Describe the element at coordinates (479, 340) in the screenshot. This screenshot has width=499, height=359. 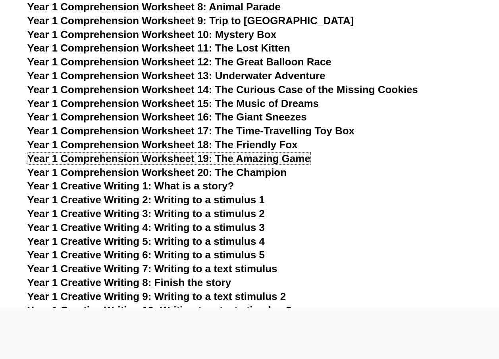
I see `div: Widget chat` at that location.